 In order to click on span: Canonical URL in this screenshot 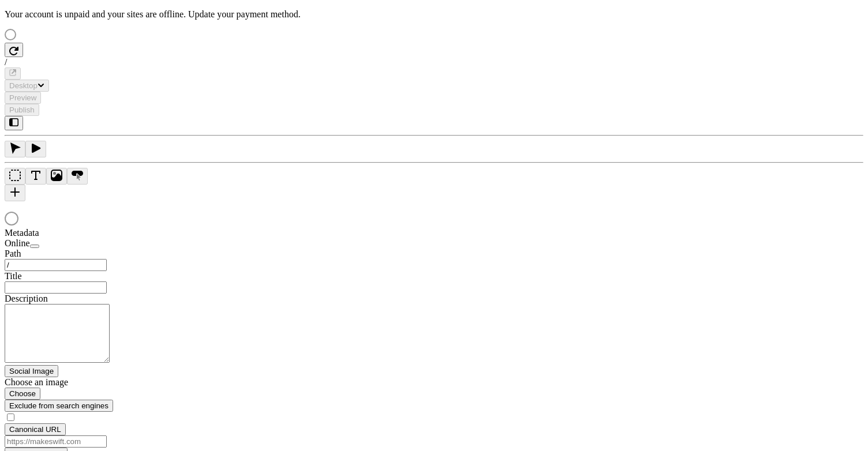, I will do `click(35, 429)`.